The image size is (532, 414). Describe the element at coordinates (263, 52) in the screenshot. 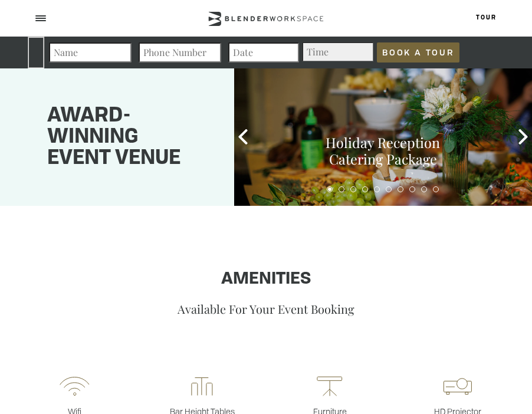

I see `input: Date` at that location.